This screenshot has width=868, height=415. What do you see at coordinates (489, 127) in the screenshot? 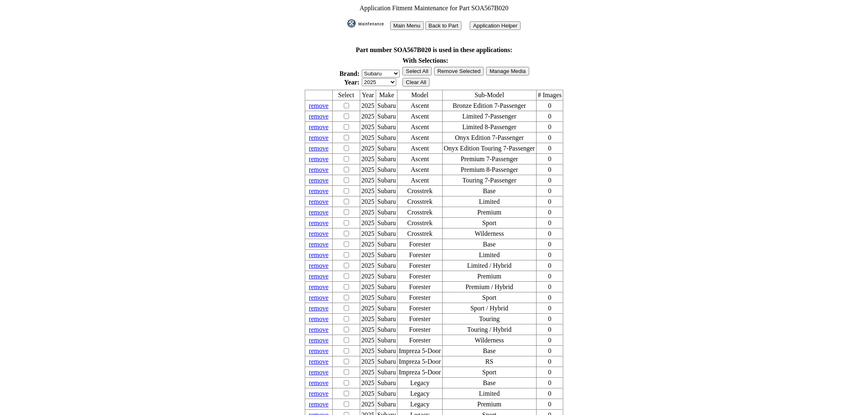
I see `td: Limited 8-Passenger` at bounding box center [489, 127].